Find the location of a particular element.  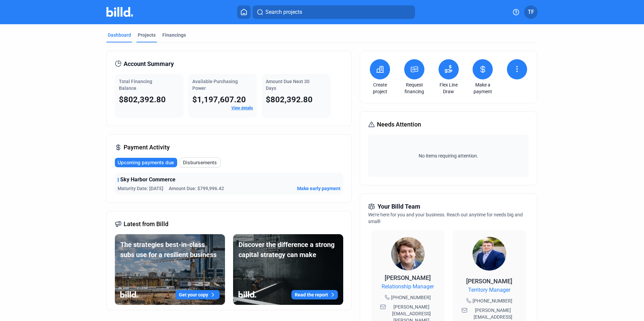

div: Dashboard is located at coordinates (119, 35).